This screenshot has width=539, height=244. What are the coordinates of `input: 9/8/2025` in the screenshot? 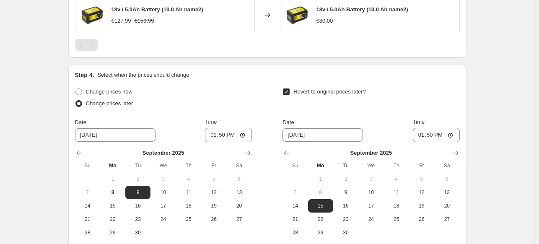 It's located at (115, 135).